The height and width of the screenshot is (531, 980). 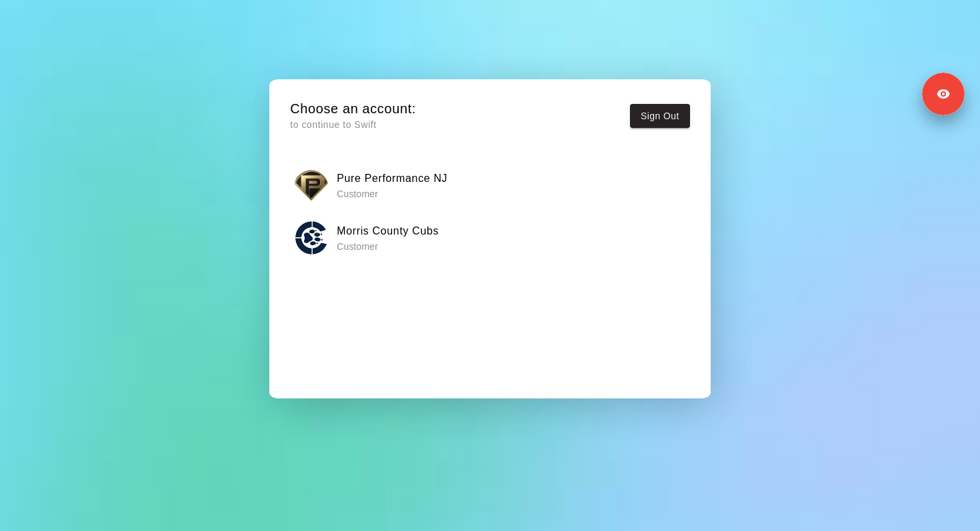 What do you see at coordinates (392, 178) in the screenshot?
I see `h6: Pure Performance NJ` at bounding box center [392, 178].